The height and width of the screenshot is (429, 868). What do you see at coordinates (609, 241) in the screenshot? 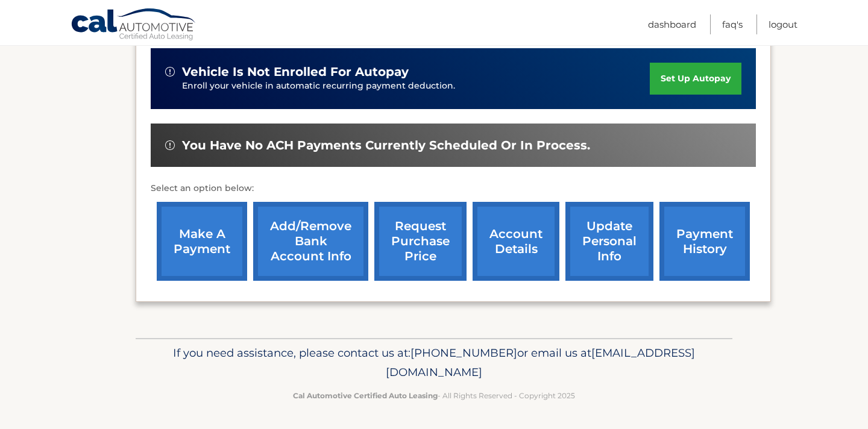
I see `a: update personal info` at bounding box center [609, 241].